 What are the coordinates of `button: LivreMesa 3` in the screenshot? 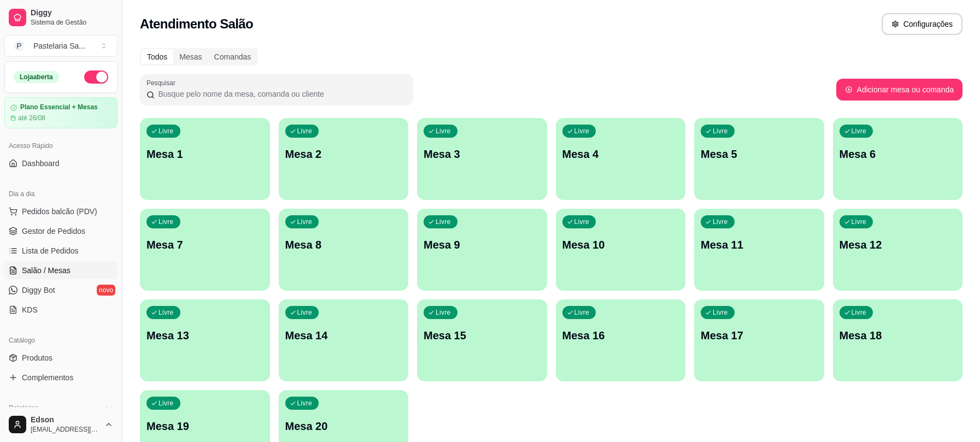 It's located at (482, 159).